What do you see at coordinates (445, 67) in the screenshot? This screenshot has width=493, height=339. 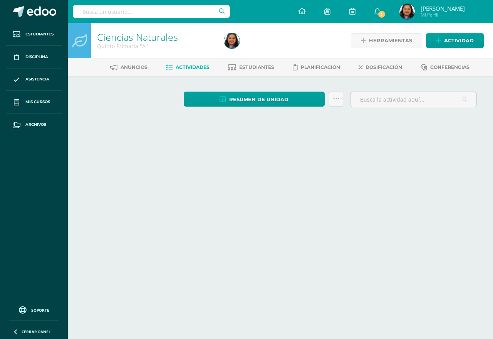 I see `a: Conferencias` at bounding box center [445, 67].